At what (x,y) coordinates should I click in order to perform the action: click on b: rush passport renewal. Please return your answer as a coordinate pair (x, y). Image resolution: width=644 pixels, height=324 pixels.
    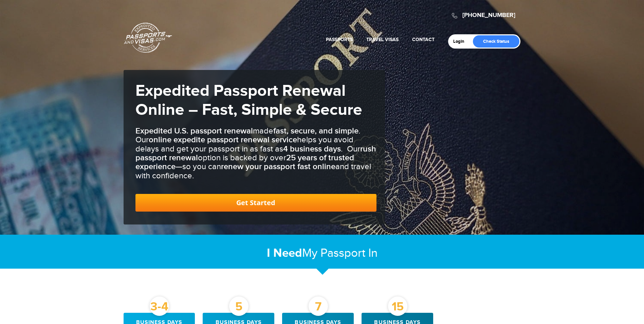
    Looking at the image, I should click on (256, 154).